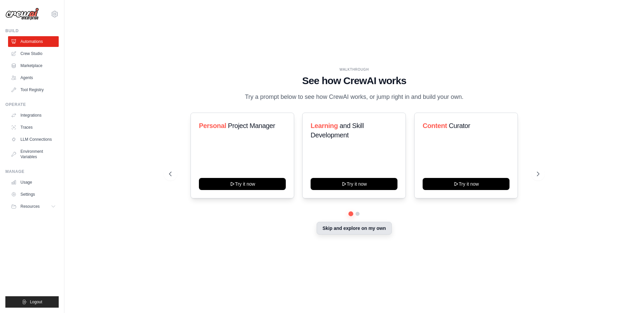  What do you see at coordinates (33, 195) in the screenshot?
I see `a: Settings` at bounding box center [33, 195].